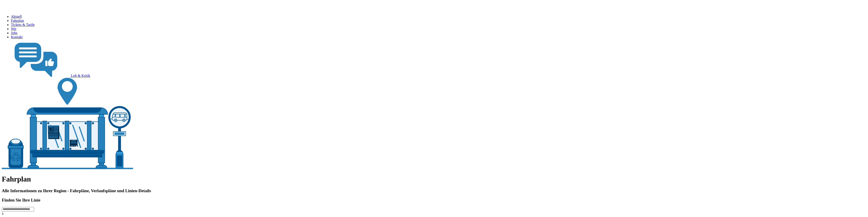 The width and height of the screenshot is (868, 217). Describe the element at coordinates (438, 20) in the screenshot. I see `a: Fahrplan` at that location.